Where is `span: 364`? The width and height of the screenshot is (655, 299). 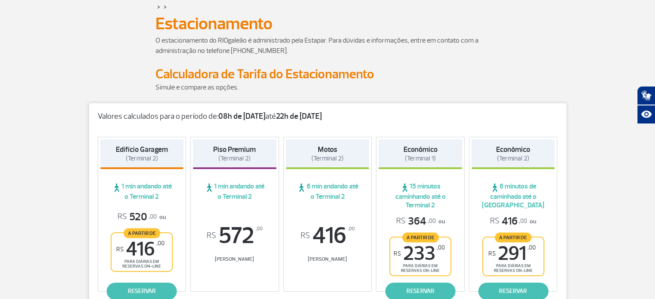 span: 364 is located at coordinates (416, 221).